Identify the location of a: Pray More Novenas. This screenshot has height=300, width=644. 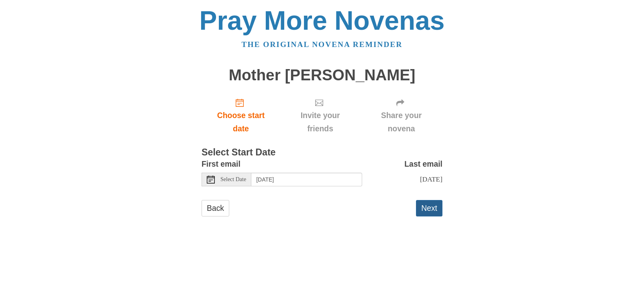
(322, 20).